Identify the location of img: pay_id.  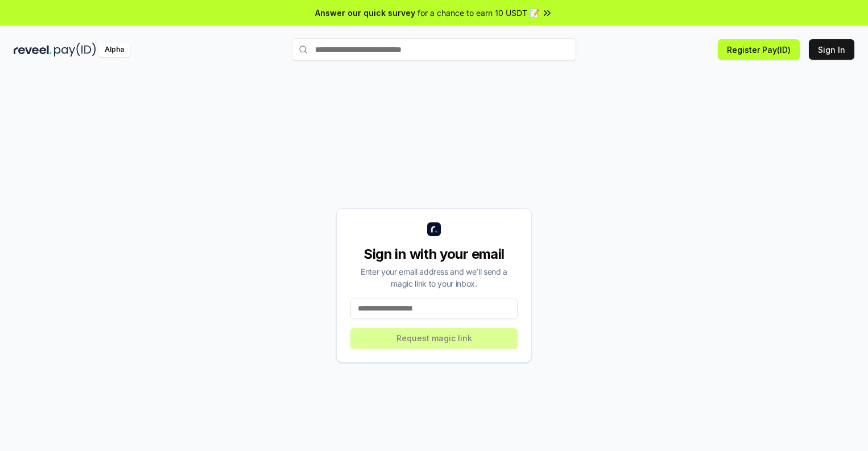
(75, 50).